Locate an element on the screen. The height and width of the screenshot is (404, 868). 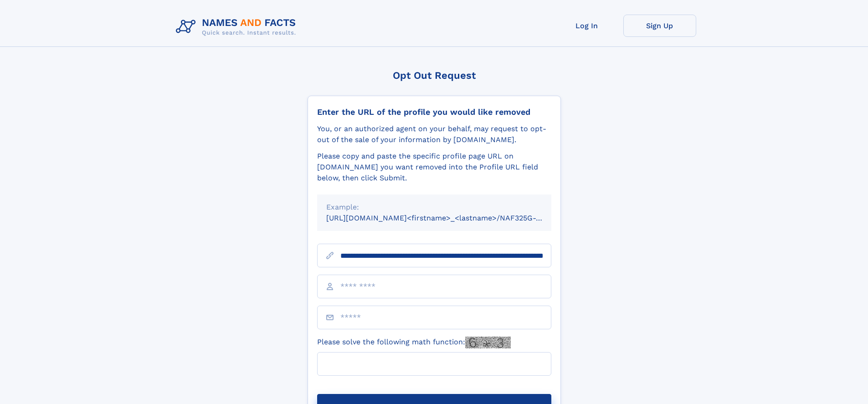
a: Sign Up is located at coordinates (660, 26).